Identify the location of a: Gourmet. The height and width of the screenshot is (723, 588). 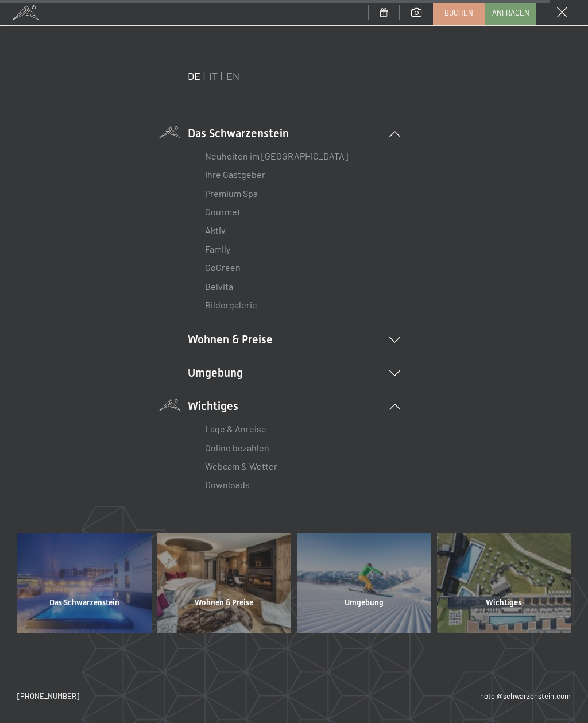
(223, 211).